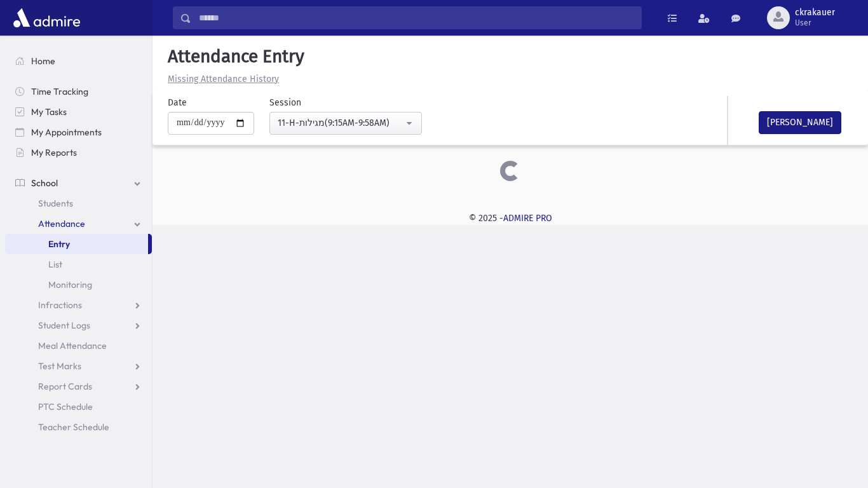 This screenshot has width=868, height=488. What do you see at coordinates (510, 56) in the screenshot?
I see `h5: Attendance Entry` at bounding box center [510, 56].